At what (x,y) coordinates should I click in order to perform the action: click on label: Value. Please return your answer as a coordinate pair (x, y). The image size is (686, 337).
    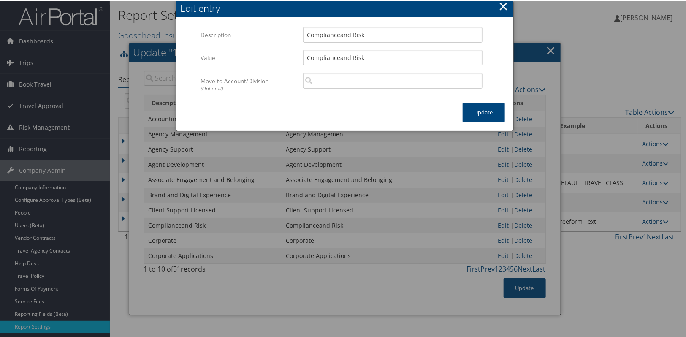
    Looking at the image, I should click on (248, 57).